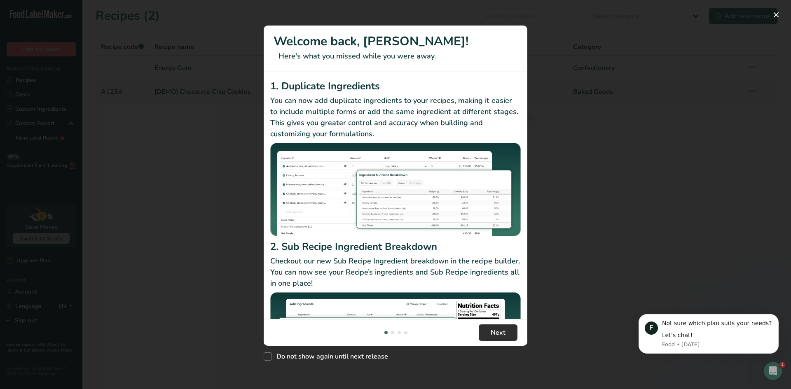  What do you see at coordinates (395, 189) in the screenshot?
I see `img: Duplicate Ingredients` at bounding box center [395, 189].